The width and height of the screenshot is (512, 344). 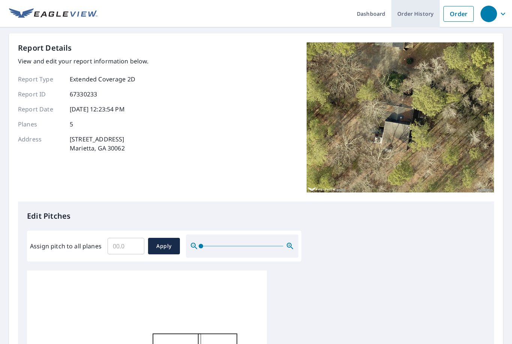 I want to click on a: Order, so click(x=458, y=14).